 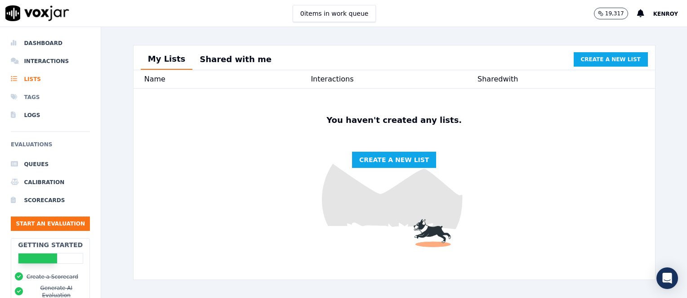 I want to click on a: Dashboard, so click(x=50, y=43).